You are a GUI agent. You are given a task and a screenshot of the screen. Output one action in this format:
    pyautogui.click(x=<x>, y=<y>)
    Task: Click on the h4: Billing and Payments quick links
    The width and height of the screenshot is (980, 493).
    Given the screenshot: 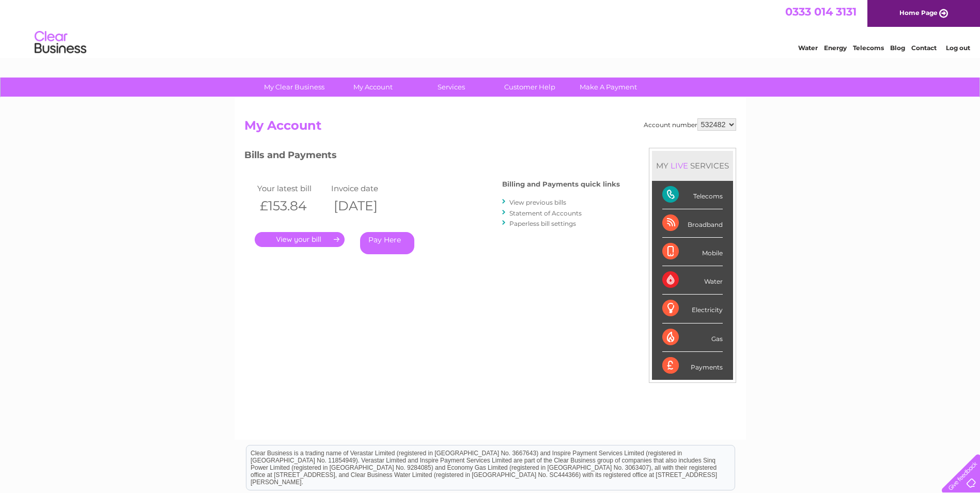 What is the action you would take?
    pyautogui.click(x=561, y=184)
    